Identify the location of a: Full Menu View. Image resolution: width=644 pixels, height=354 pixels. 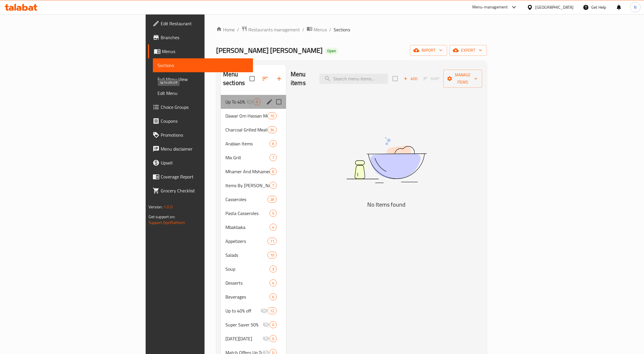
(203, 79).